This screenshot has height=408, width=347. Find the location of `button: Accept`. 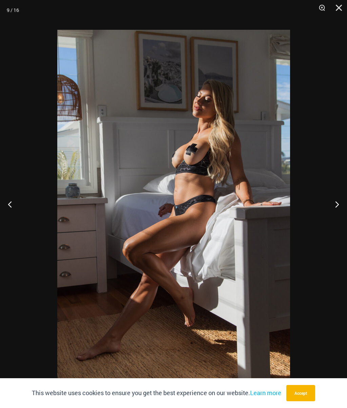

button: Accept is located at coordinates (300, 393).